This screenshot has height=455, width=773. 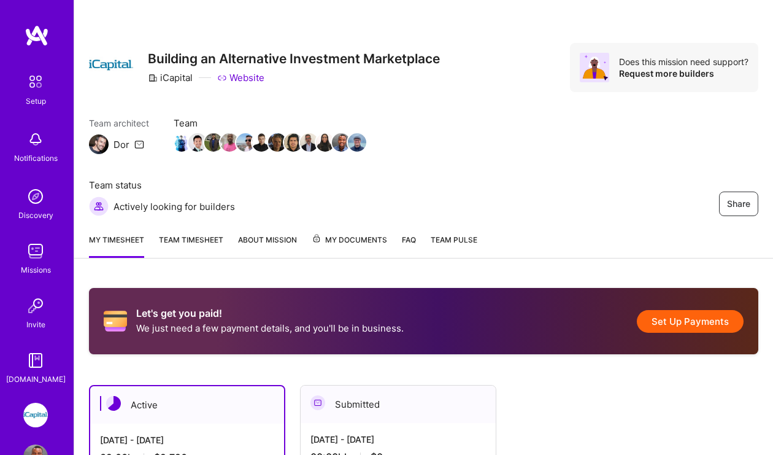 What do you see at coordinates (36, 215) in the screenshot?
I see `div: Discovery` at bounding box center [36, 215].